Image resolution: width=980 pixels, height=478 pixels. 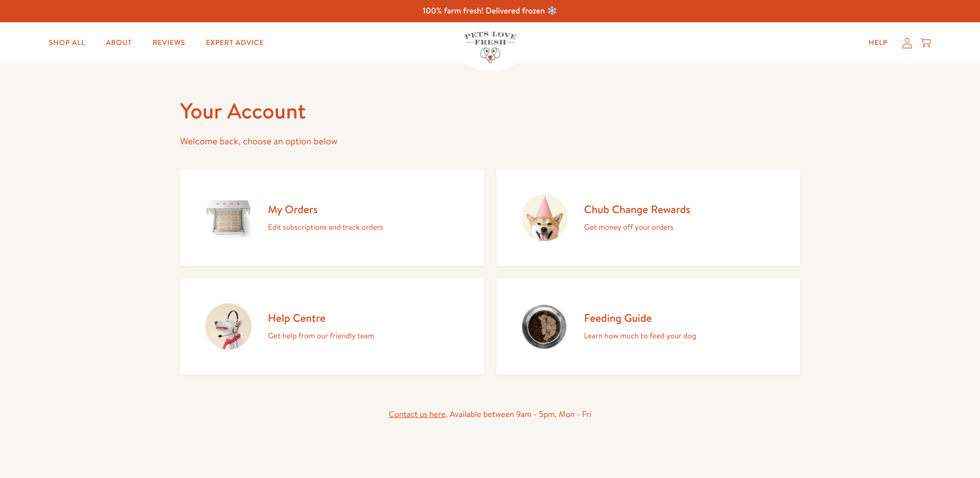 I want to click on a: Help, so click(x=878, y=42).